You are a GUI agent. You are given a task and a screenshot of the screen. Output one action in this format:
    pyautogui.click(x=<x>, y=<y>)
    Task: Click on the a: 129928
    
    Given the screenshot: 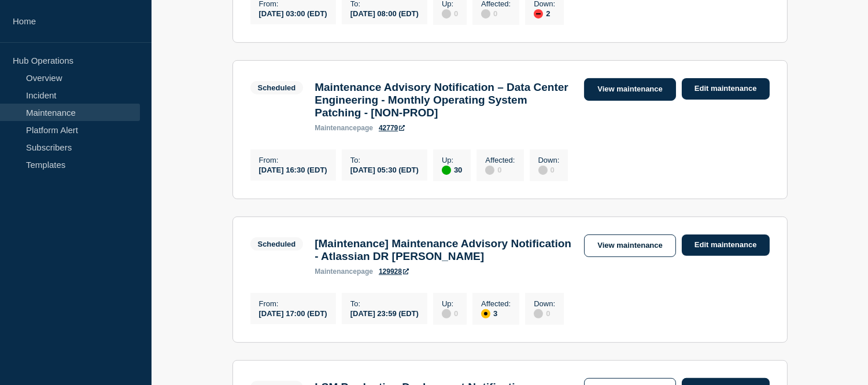 What is the action you would take?
    pyautogui.click(x=394, y=271)
    